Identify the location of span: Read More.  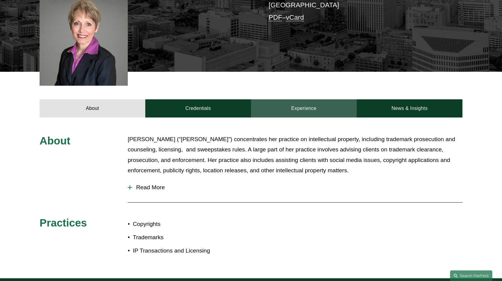
(297, 187).